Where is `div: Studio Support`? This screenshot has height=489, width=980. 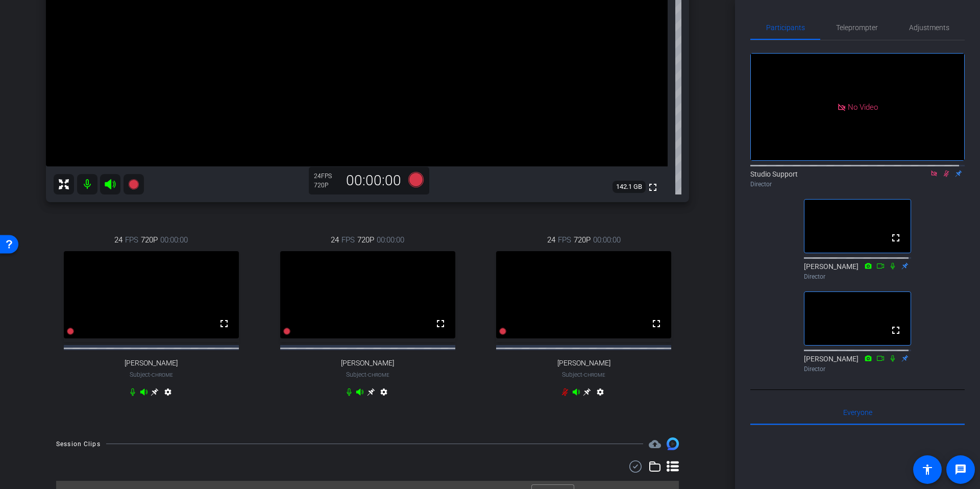 div: Studio Support is located at coordinates (857, 178).